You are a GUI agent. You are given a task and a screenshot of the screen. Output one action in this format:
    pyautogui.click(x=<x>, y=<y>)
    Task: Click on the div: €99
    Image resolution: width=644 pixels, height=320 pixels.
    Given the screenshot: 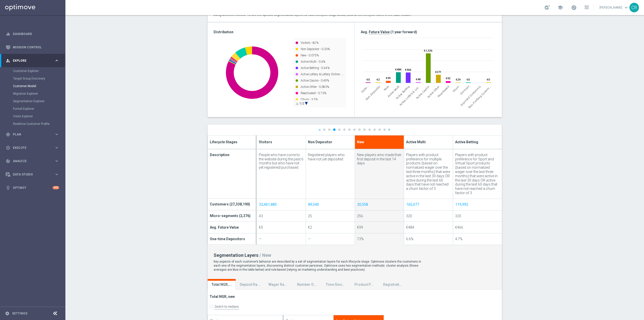 What is the action you would take?
    pyautogui.click(x=380, y=227)
    